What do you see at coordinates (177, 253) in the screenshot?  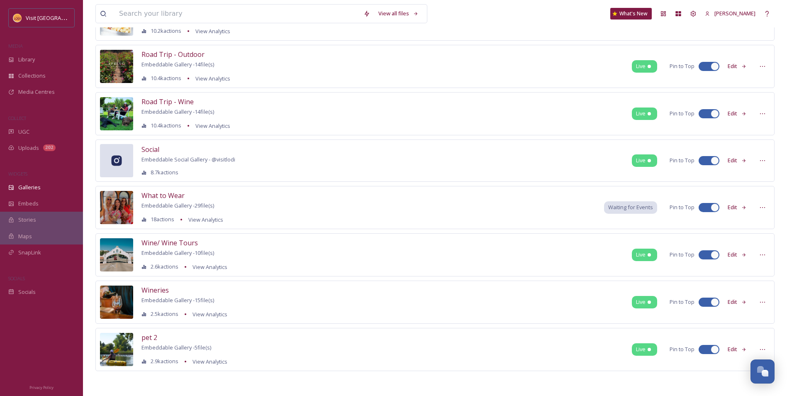 I see `span: Embeddable Gallery - 10 file(s)` at bounding box center [177, 253].